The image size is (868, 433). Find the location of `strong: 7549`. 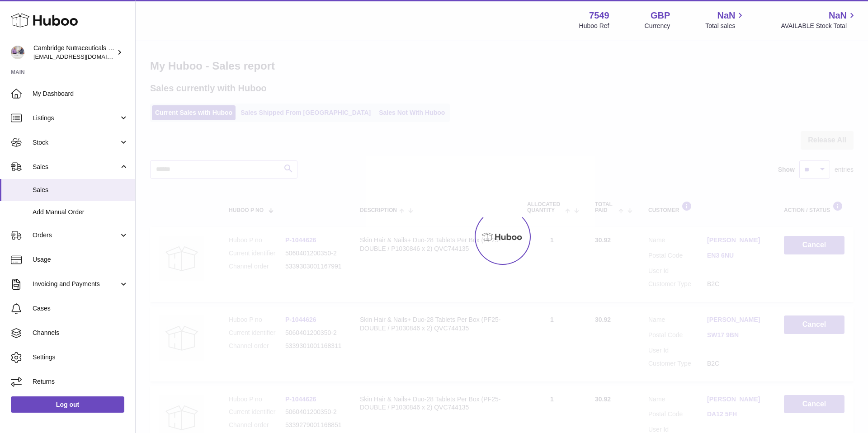

strong: 7549 is located at coordinates (600, 16).